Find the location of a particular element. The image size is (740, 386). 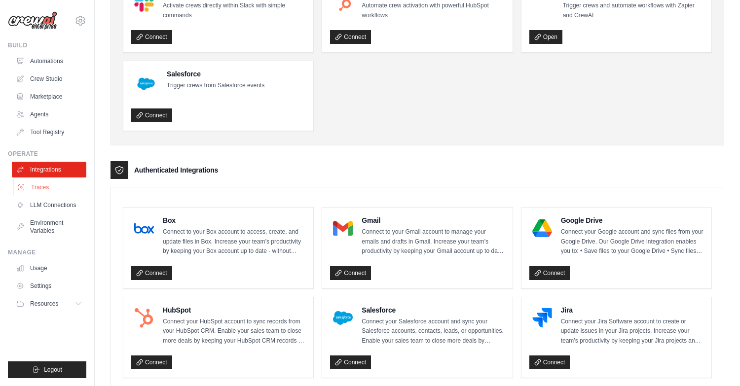

p: Connect your Salesforce account and sync your Salesforce accounts, contacts, leads, or opportunit... is located at coordinates (433, 332).